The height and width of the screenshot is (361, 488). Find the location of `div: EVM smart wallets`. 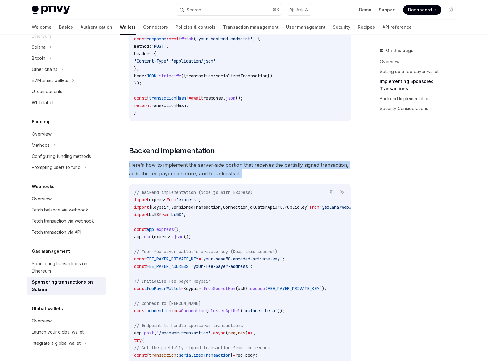

div: EVM smart wallets is located at coordinates (50, 80).